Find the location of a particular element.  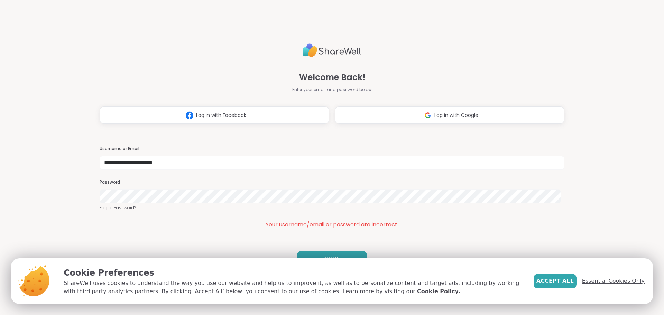

span: Welcome Back! is located at coordinates (332, 77).